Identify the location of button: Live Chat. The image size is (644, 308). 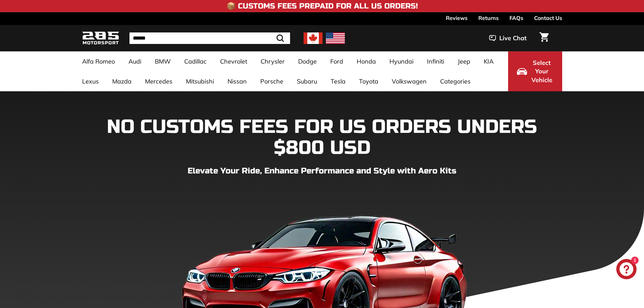
(508, 38).